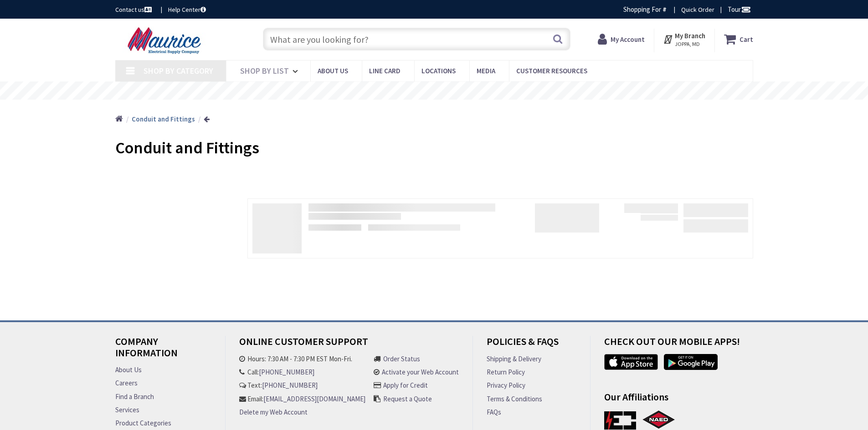 Image resolution: width=868 pixels, height=430 pixels. I want to click on a: Help Center, so click(187, 9).